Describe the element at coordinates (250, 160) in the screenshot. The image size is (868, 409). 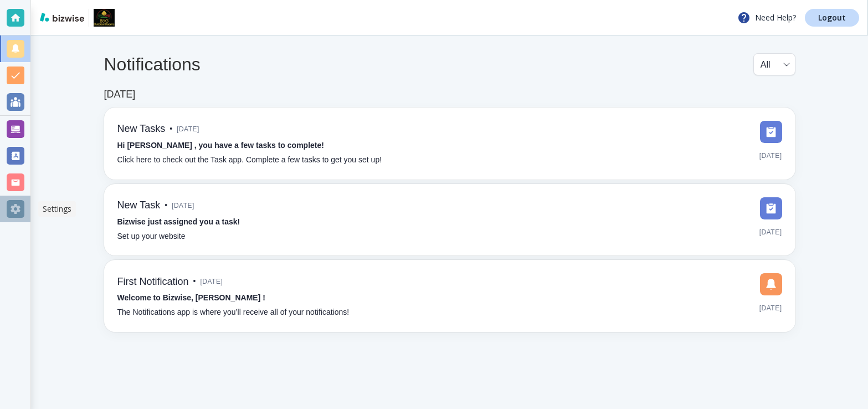
I see `p: Click here to check out the Task app. Complete a few tasks to get you set up!` at that location.